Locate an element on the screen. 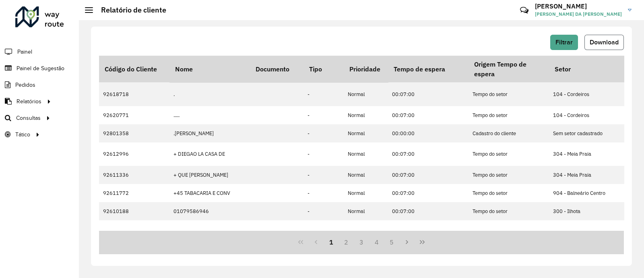 The image size is (644, 278). td: 00:00:00 is located at coordinates (428, 133).